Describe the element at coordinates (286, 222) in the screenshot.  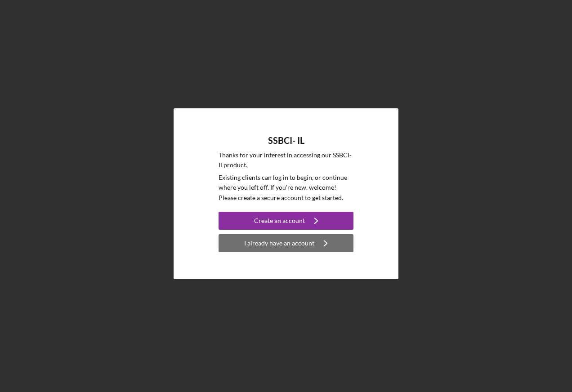
I see `a: Create an account` at that location.